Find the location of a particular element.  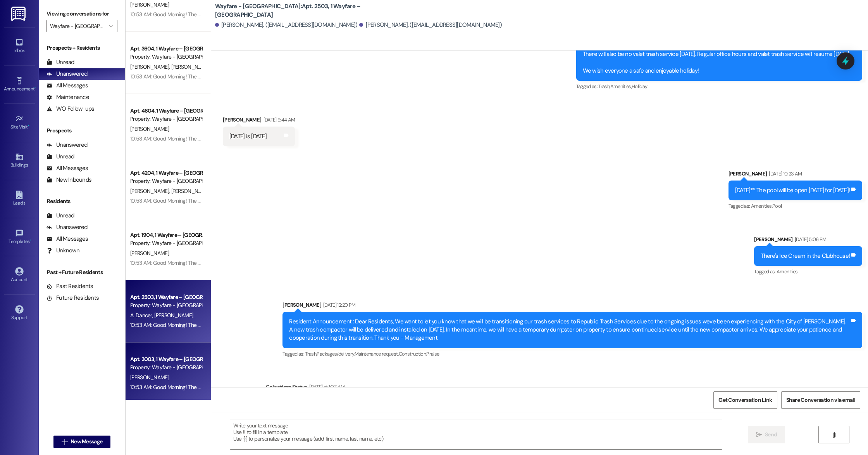

div: There's Ice Cream in the Clubhouse! is located at coordinates (805, 256).